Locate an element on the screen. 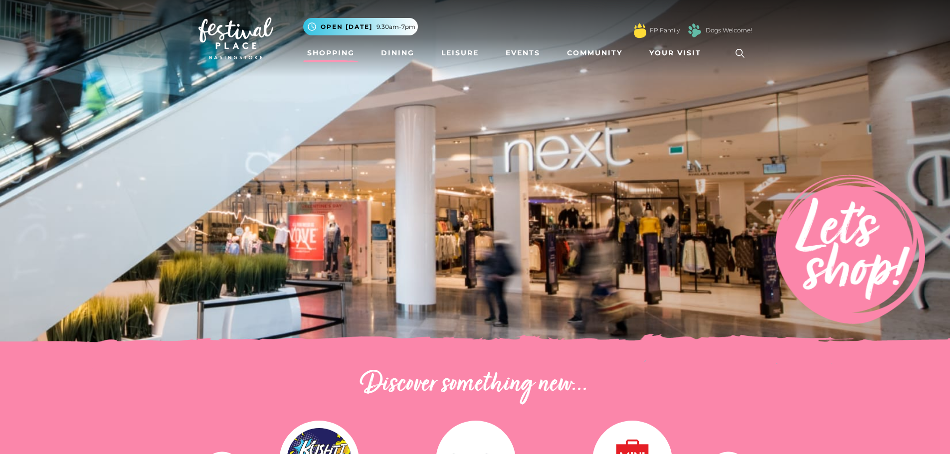 The image size is (950, 454). a: Leisure is located at coordinates (460, 53).